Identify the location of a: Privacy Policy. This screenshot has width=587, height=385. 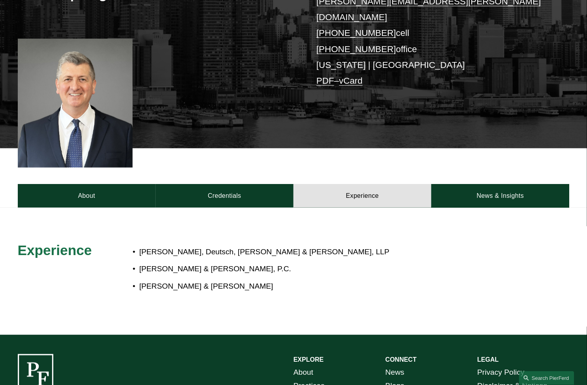
(501, 373).